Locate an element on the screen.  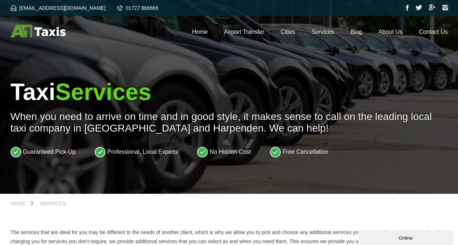
li: Guaranteed Pick-Up is located at coordinates (43, 152).